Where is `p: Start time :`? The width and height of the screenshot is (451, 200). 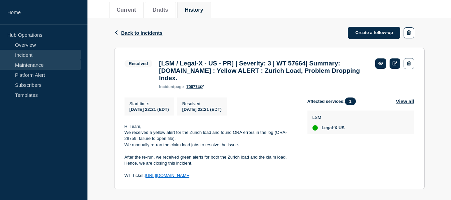
p: Start time : is located at coordinates (149, 103).